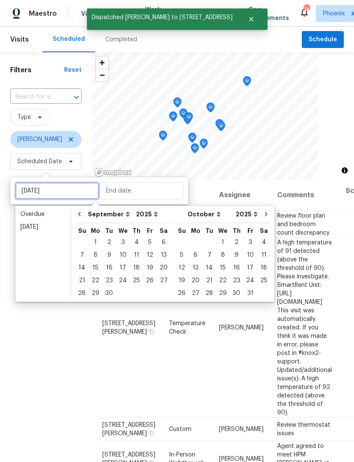 Image resolution: width=354 pixels, height=462 pixels. Describe the element at coordinates (156, 14) in the screenshot. I see `span: Work Orders` at that location.